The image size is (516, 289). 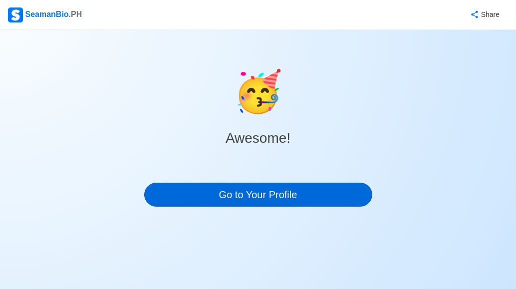 I want to click on a: Go to Your Profile, so click(x=258, y=194).